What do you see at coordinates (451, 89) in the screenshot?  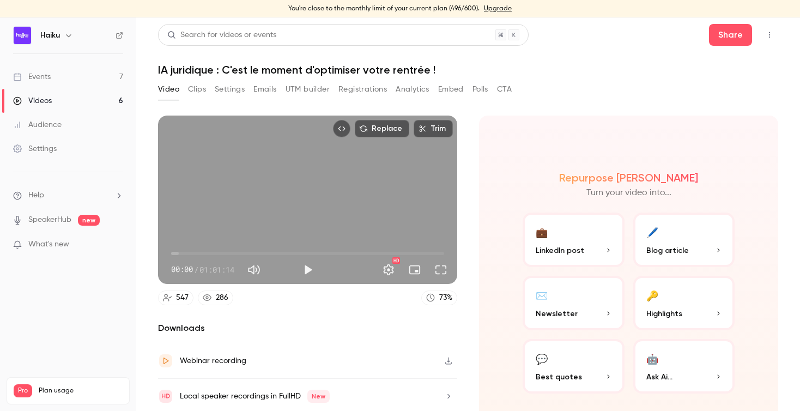 I see `button: Embed` at bounding box center [451, 89].